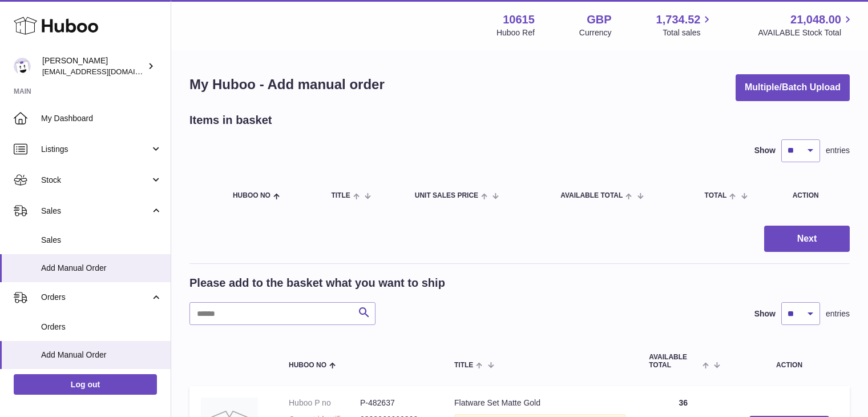 This screenshot has height=417, width=868. Describe the element at coordinates (679, 20) in the screenshot. I see `span: 1,734.52` at that location.